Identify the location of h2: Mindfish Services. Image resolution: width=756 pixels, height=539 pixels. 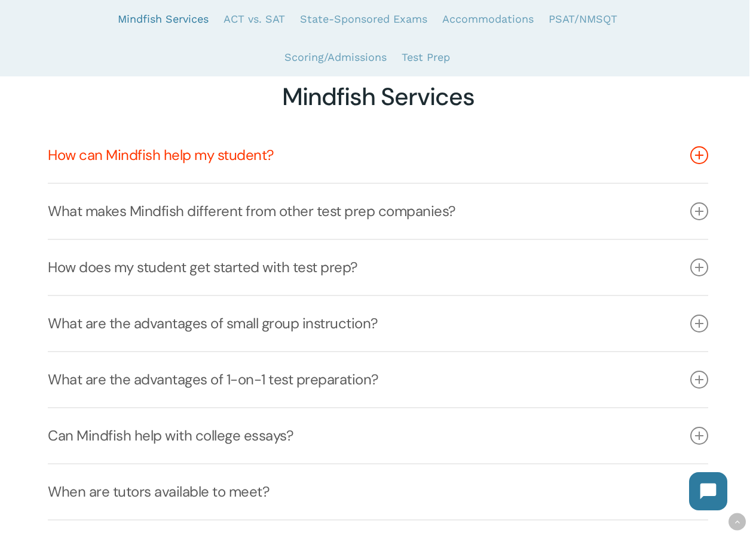
(378, 97).